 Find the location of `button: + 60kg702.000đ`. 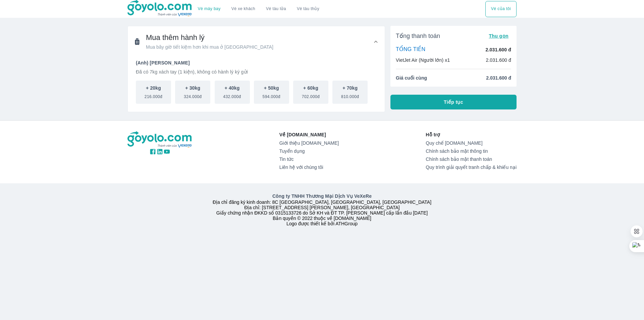

button: + 60kg702.000đ is located at coordinates (311, 92).